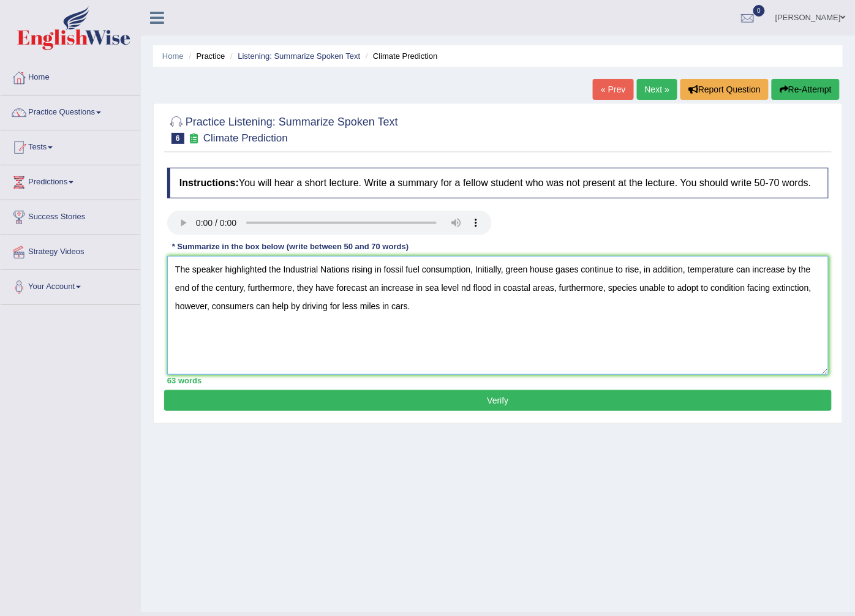 The image size is (855, 616). Describe the element at coordinates (71, 216) in the screenshot. I see `a: Success Stories` at that location.